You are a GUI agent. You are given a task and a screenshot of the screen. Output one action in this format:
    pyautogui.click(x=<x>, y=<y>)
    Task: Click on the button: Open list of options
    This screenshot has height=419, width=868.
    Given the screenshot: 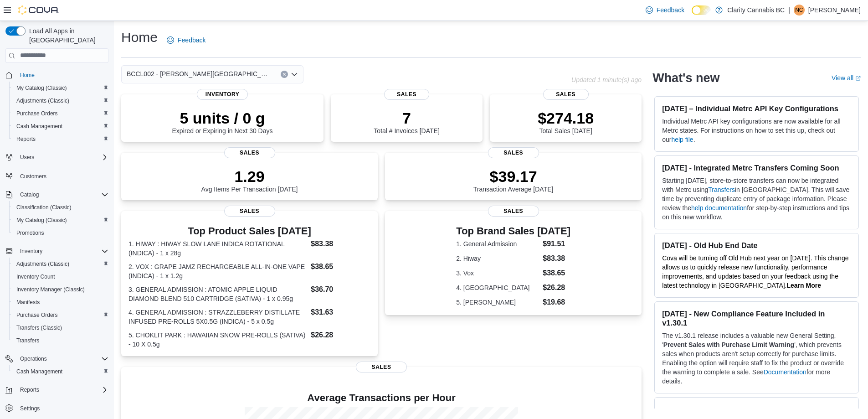 What is the action you would take?
    pyautogui.click(x=295, y=74)
    